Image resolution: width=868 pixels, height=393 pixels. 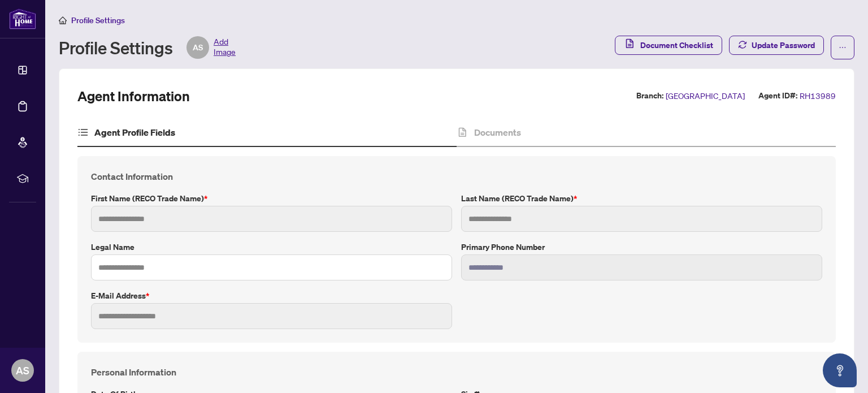 I want to click on label: Branch:, so click(x=650, y=96).